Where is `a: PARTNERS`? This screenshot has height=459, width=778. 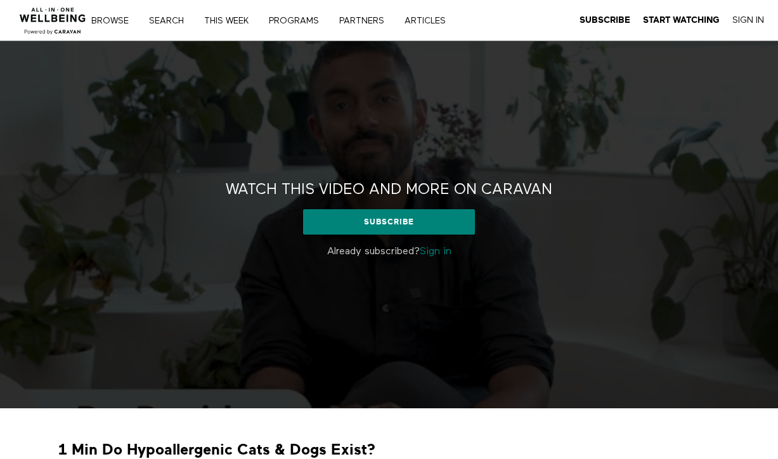
a: PARTNERS is located at coordinates (366, 21).